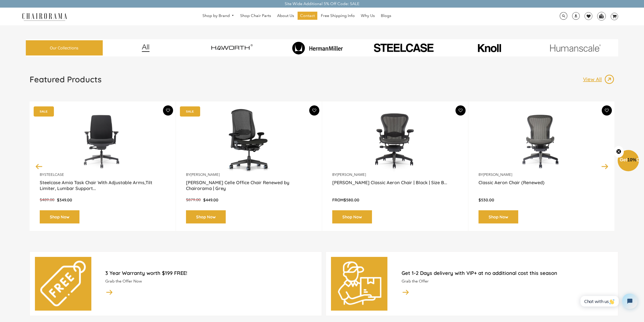 The height and width of the screenshot is (322, 644). I want to click on p: Grab the Offer Now, so click(211, 281).